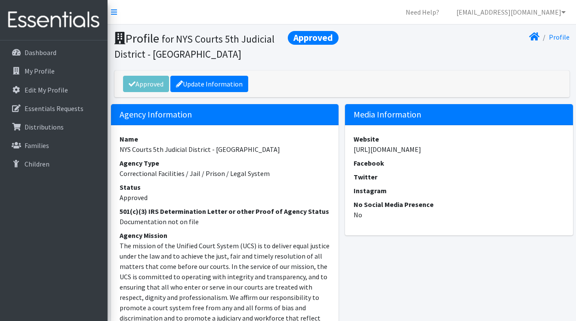 This screenshot has width=576, height=321. Describe the element at coordinates (54, 145) in the screenshot. I see `a: Families` at that location.